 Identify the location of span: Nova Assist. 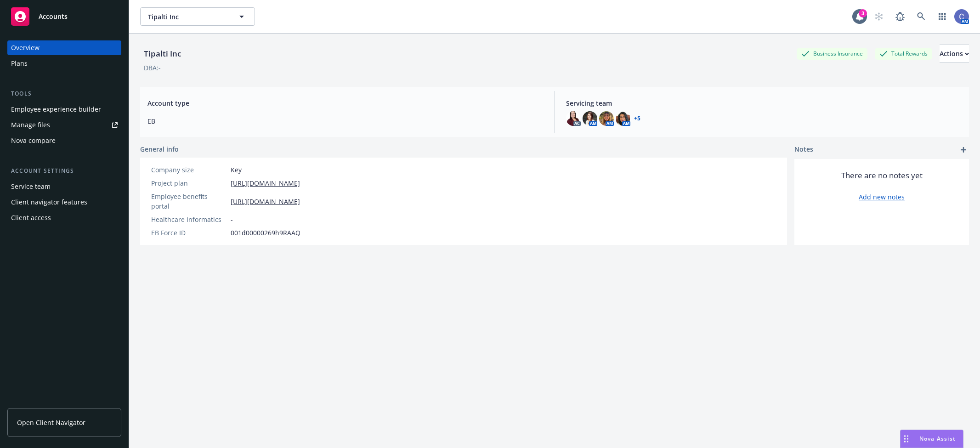
(937, 438).